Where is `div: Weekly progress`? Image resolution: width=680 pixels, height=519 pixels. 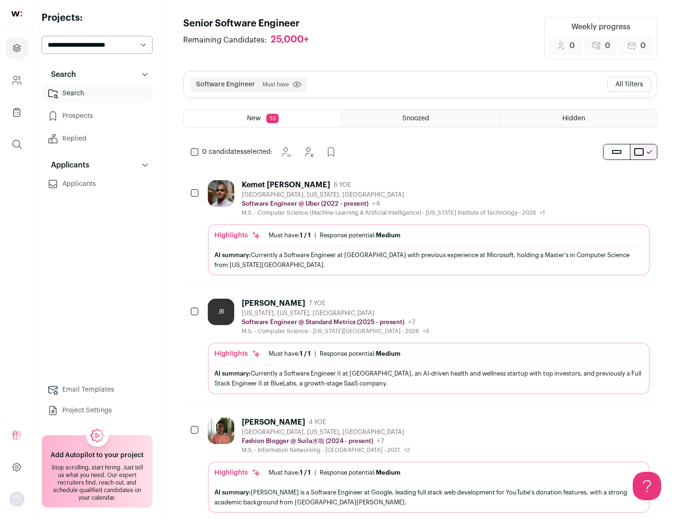
div: Weekly progress is located at coordinates (600, 27).